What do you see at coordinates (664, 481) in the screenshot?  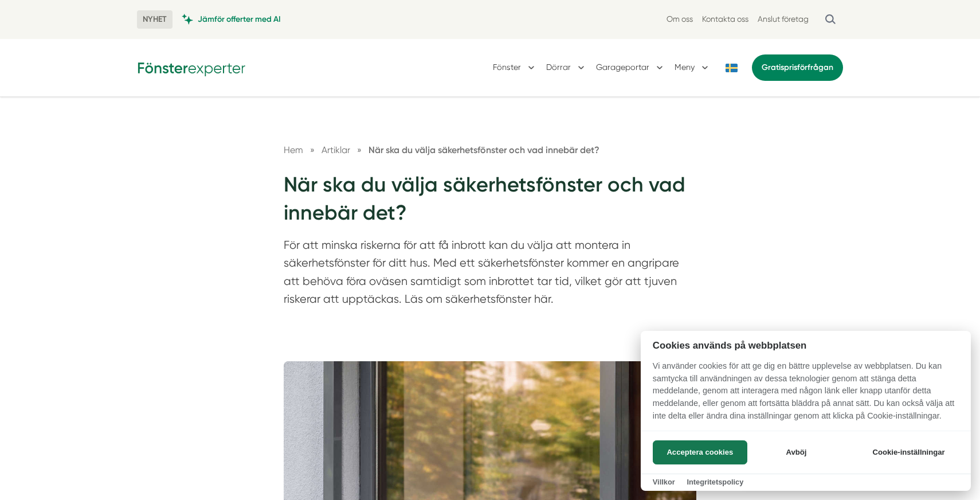 I see `a: Villkor` at bounding box center [664, 481].